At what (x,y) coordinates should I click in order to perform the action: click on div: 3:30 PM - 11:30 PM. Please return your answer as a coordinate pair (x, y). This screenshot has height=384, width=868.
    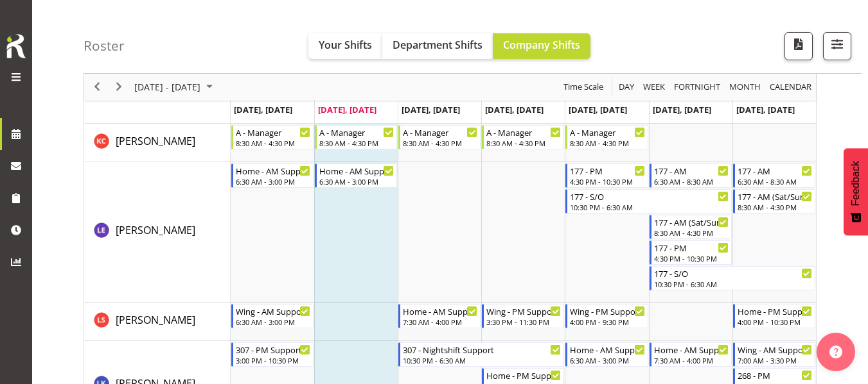
    Looking at the image, I should click on (523, 322).